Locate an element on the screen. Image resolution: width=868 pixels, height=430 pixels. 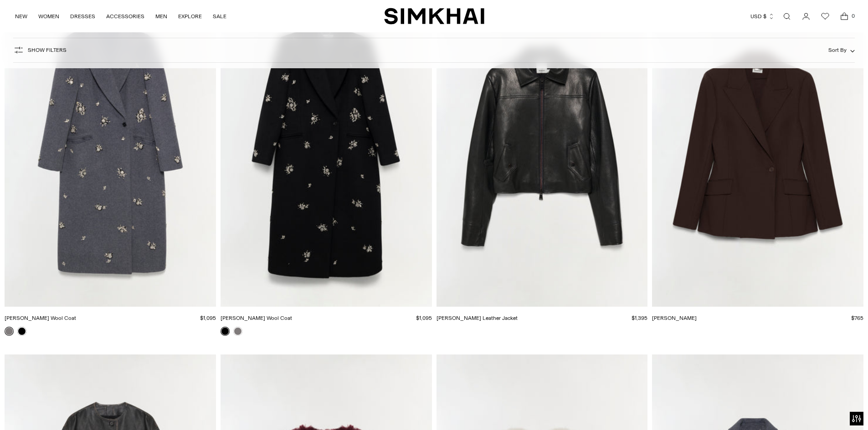
a: DRESSES is located at coordinates (83, 16).